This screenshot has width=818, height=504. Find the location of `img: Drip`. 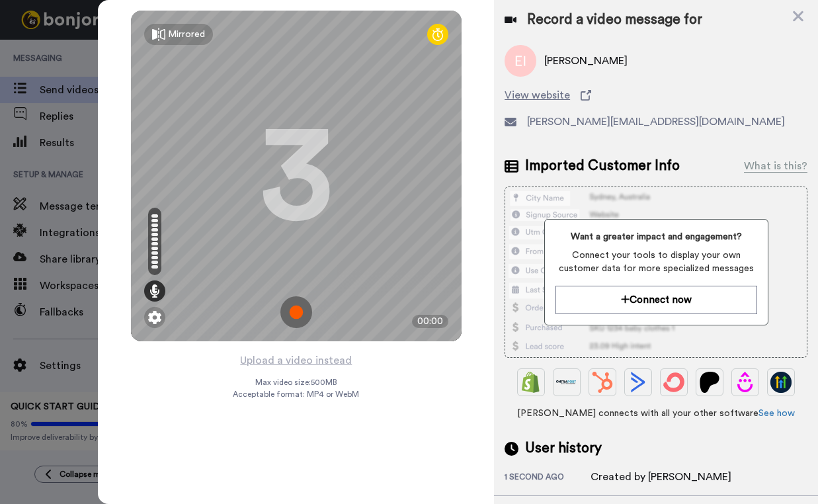

img: Drip is located at coordinates (746, 382).